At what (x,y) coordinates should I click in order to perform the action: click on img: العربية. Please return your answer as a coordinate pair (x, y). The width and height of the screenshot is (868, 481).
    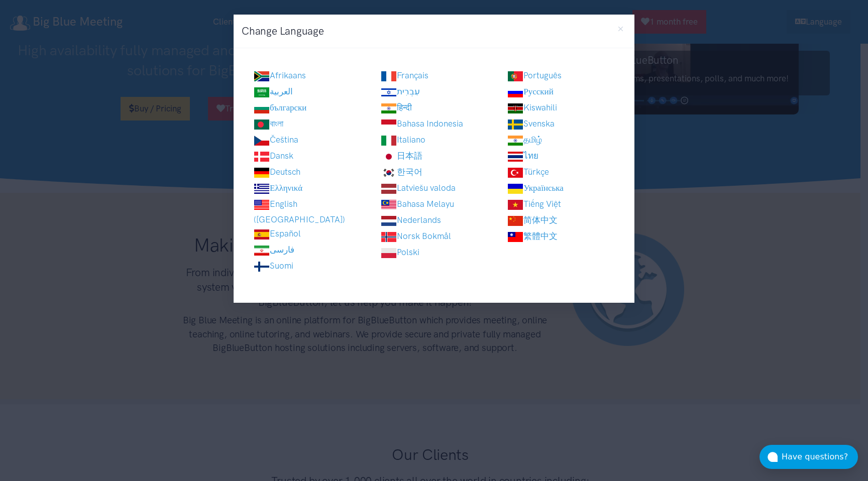
    Looking at the image, I should click on (262, 93).